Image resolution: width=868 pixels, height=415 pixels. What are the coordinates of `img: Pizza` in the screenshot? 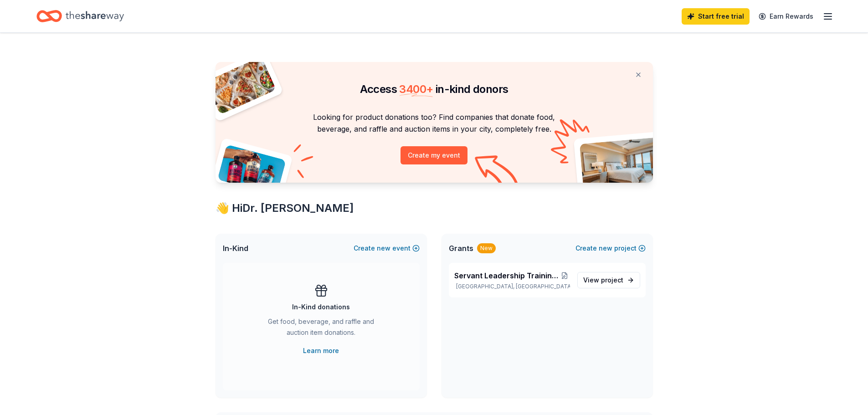 It's located at (241, 86).